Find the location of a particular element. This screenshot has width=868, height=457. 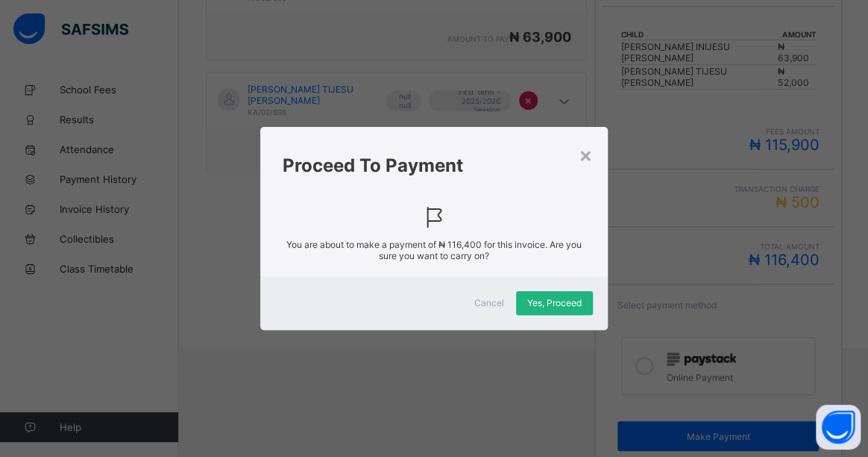

span: Cancel is located at coordinates (489, 302).